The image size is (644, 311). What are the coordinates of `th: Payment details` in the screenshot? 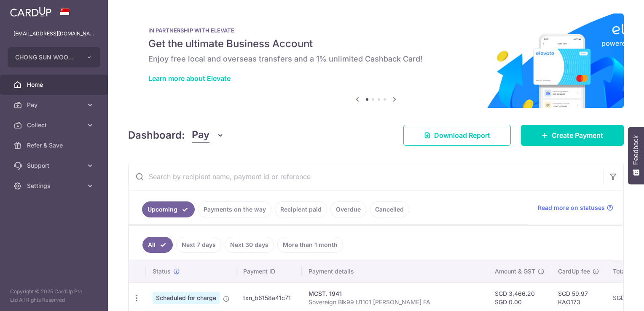 It's located at (395, 271).